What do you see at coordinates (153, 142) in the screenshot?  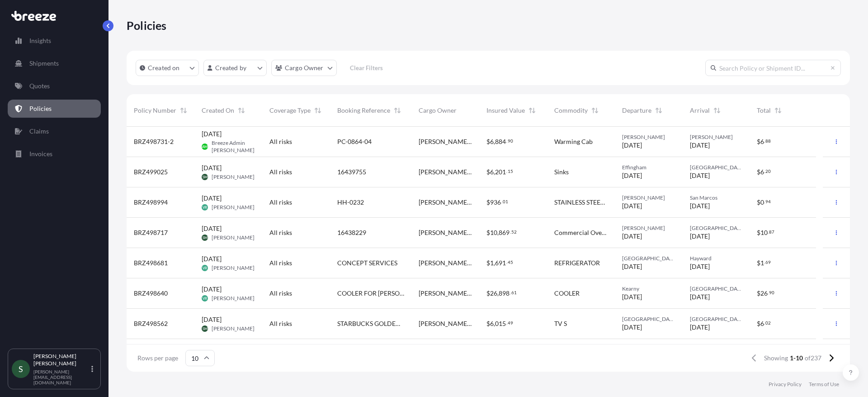 I see `span: BRZ498731-2` at bounding box center [153, 142].